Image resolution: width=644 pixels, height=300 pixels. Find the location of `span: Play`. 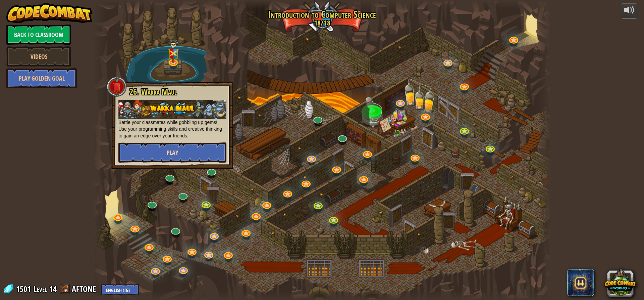

span: Play is located at coordinates (172, 152).